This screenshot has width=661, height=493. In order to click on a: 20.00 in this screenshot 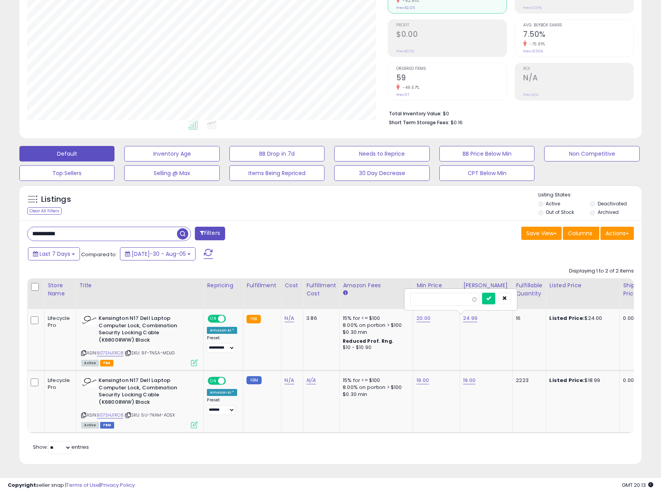, I will do `click(423, 318)`.